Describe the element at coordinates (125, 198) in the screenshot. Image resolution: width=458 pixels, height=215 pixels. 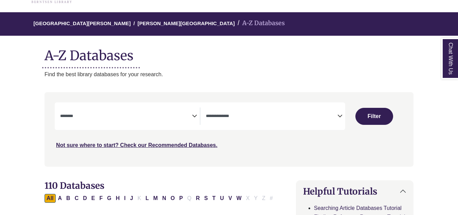
I see `button: Filter Results I` at that location.